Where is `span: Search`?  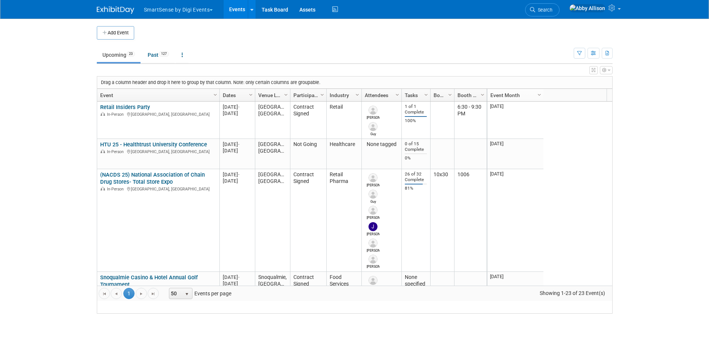 span: Search is located at coordinates (544, 10).